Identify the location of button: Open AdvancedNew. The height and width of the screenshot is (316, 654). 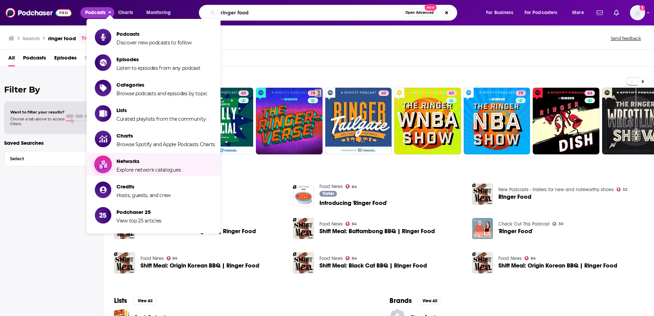
(420, 13).